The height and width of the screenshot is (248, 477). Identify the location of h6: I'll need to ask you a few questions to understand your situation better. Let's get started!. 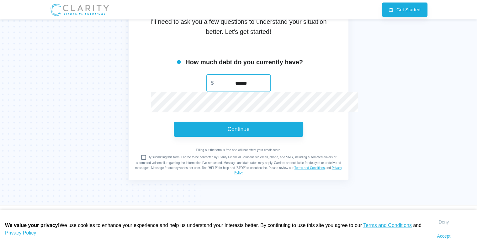
(239, 30).